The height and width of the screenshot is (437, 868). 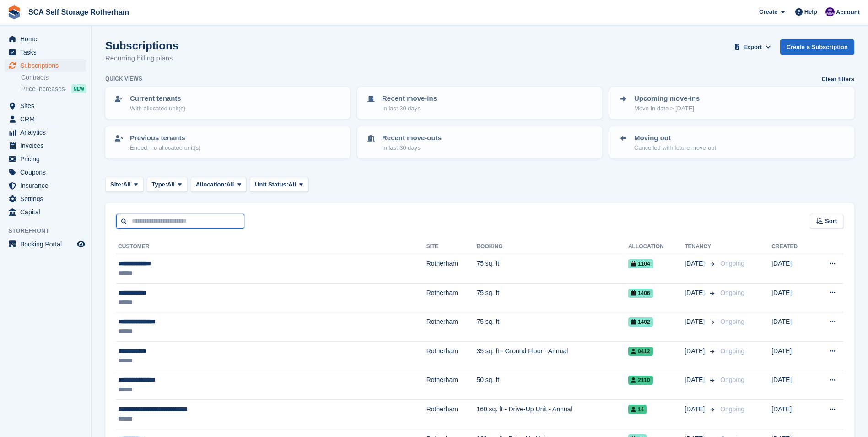 I want to click on th: Allocation, so click(x=656, y=247).